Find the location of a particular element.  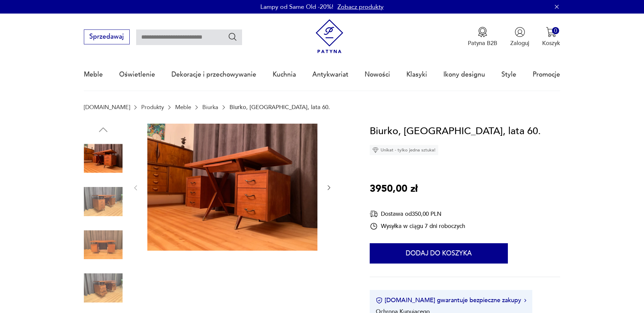

a: Produkty is located at coordinates (152, 107).